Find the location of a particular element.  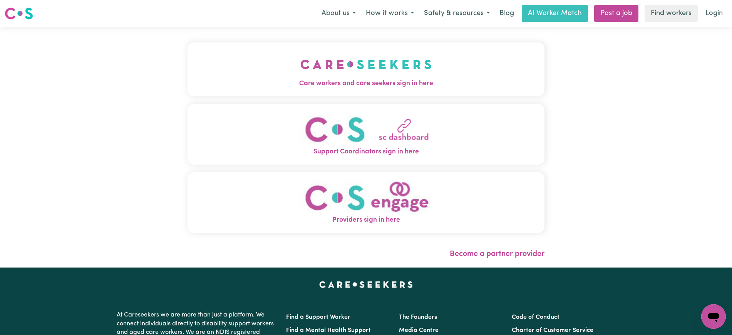

button: Providers sign in here is located at coordinates (366, 202).